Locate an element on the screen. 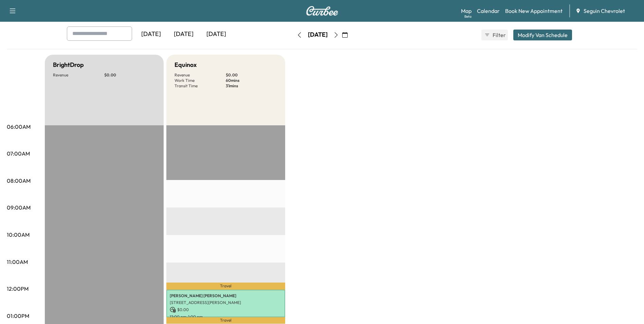 This screenshot has width=644, height=324. span: Seguin Chevrolet is located at coordinates (604, 11).